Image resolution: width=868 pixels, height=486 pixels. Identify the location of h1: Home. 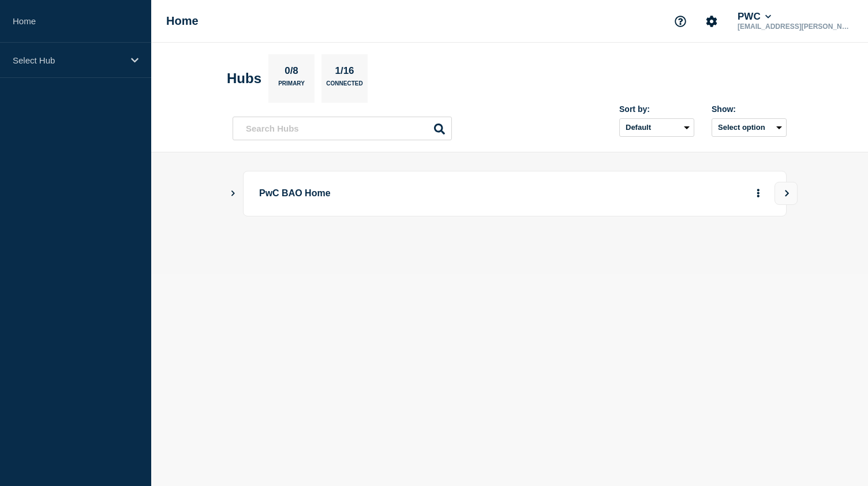
(183, 21).